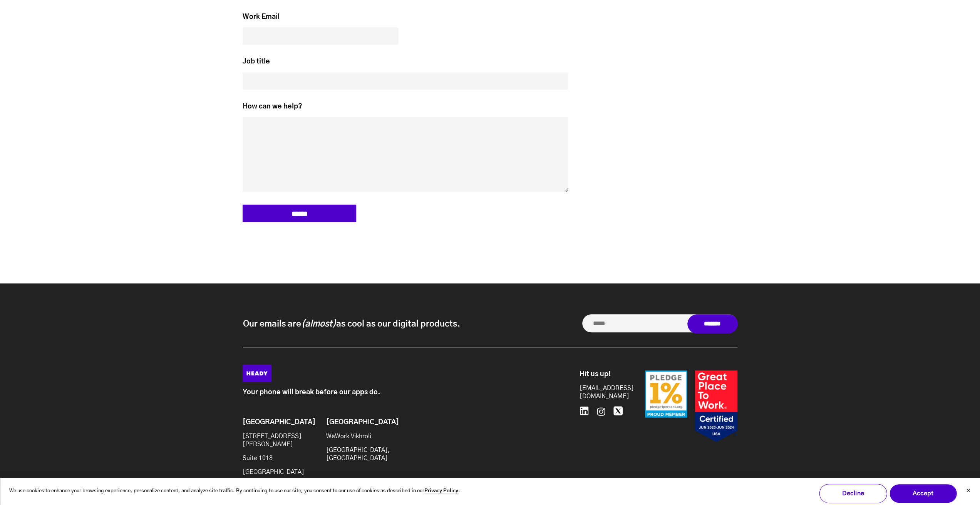 The width and height of the screenshot is (980, 505). What do you see at coordinates (602, 375) in the screenshot?
I see `h6: Hit us up!` at bounding box center [602, 375].